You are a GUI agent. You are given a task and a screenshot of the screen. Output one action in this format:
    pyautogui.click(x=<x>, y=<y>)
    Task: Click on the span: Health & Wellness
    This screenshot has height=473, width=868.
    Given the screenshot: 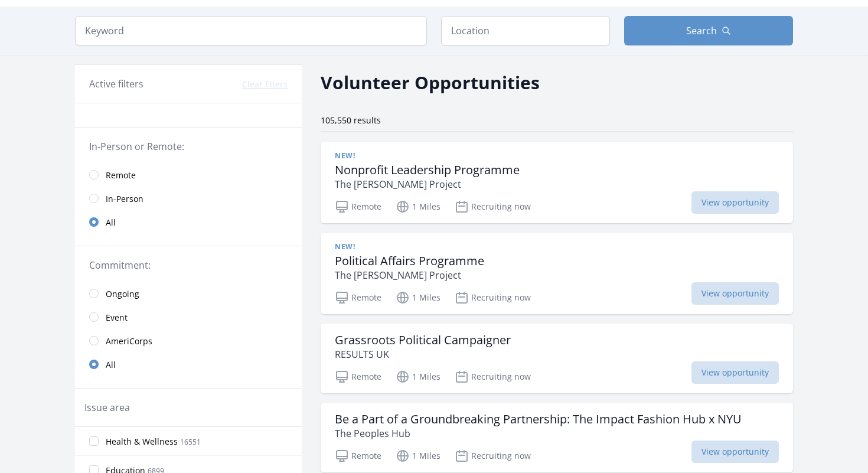 What is the action you would take?
    pyautogui.click(x=141, y=441)
    